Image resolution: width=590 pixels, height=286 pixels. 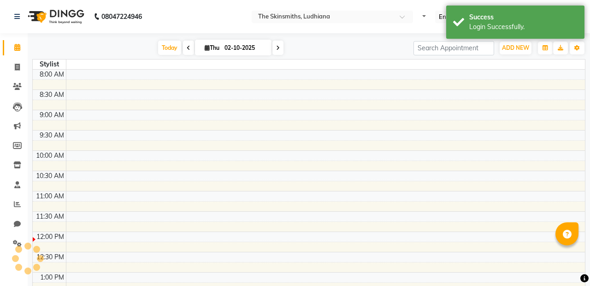 I want to click on div: 10:30 AM, so click(x=50, y=176).